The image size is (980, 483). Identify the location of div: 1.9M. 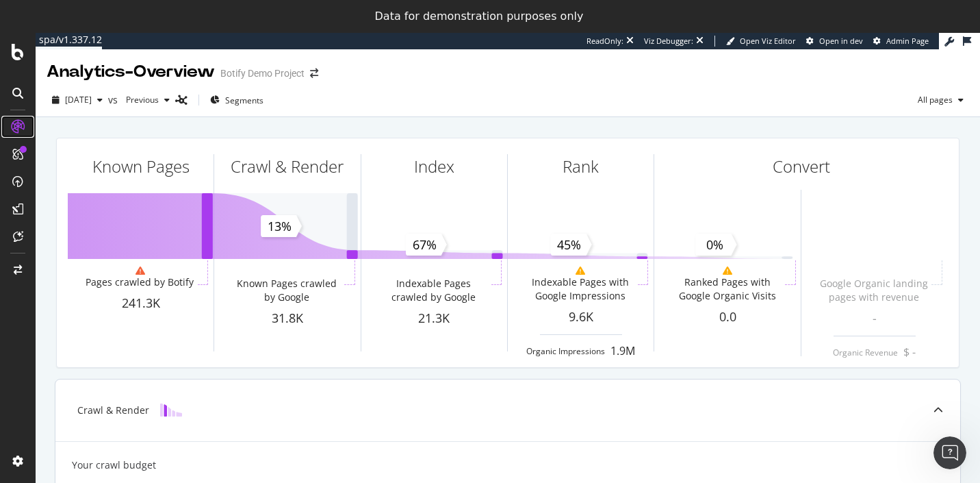
(623, 351).